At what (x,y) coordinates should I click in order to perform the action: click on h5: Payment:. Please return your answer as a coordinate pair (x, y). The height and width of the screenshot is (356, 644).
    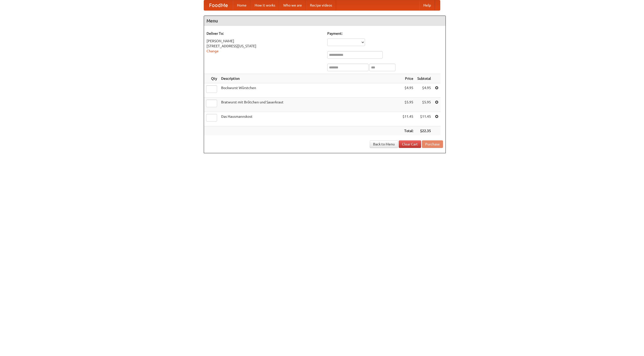
    Looking at the image, I should click on (385, 33).